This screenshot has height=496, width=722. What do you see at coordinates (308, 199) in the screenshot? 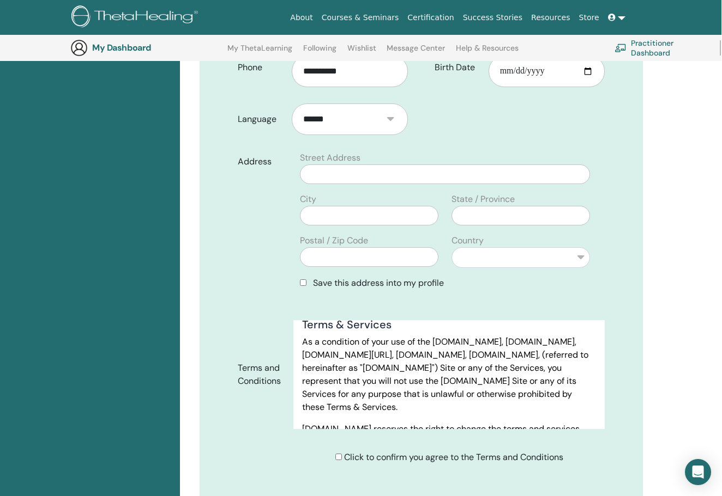
I see `label: City` at bounding box center [308, 199].